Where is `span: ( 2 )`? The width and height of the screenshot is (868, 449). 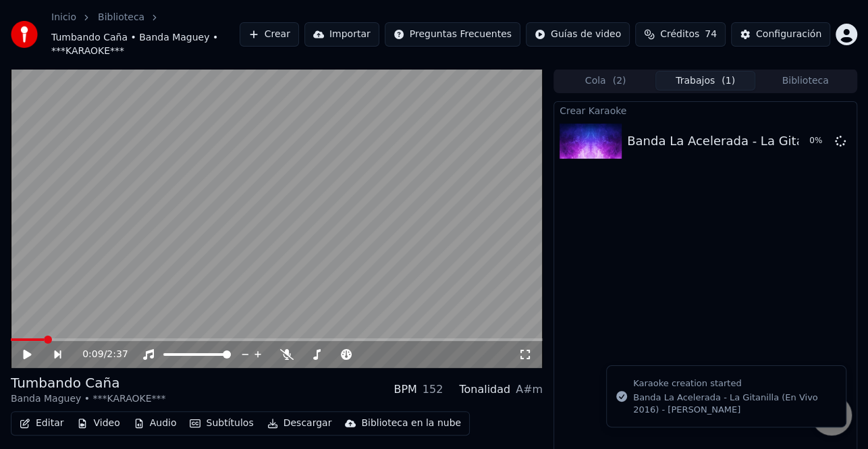 span: ( 2 ) is located at coordinates (619, 81).